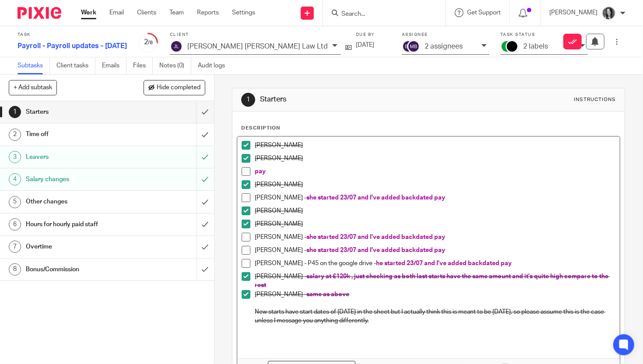  Describe the element at coordinates (15, 202) in the screenshot. I see `div: 5` at that location.